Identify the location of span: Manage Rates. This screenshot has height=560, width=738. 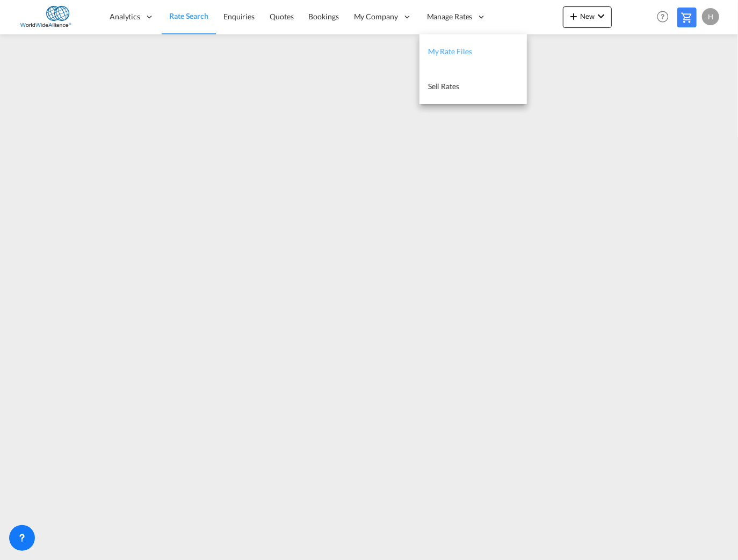
(449, 17).